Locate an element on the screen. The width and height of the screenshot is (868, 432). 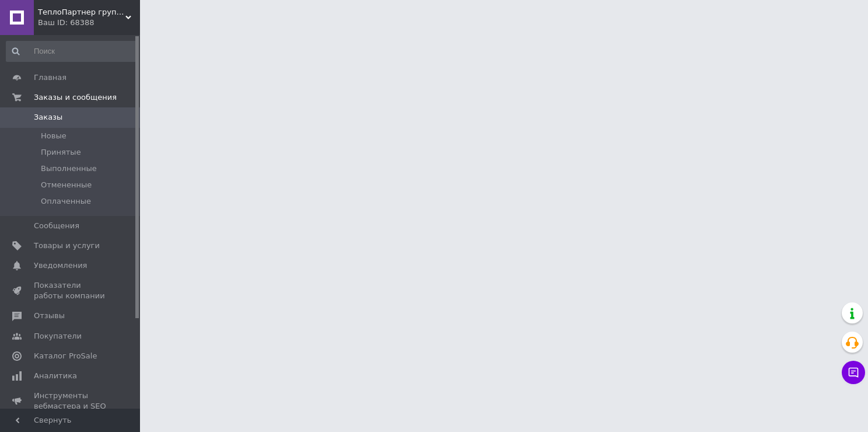
span: Покупатели is located at coordinates (58, 336).